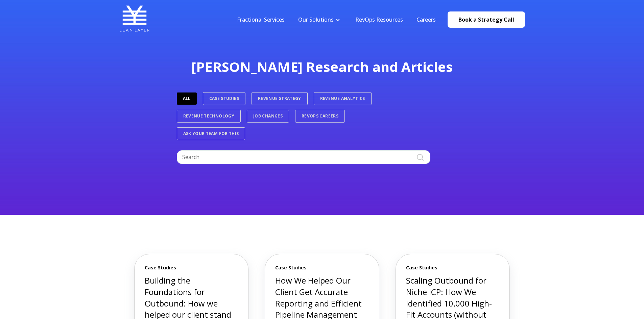 The height and width of the screenshot is (319, 644). I want to click on a: Book a Strategy Call, so click(486, 20).